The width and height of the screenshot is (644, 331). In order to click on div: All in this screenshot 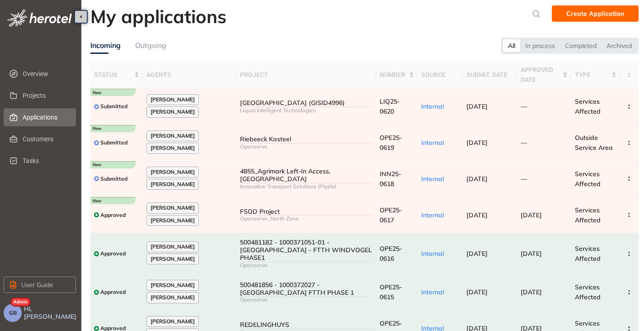, I will do `click(512, 46)`.